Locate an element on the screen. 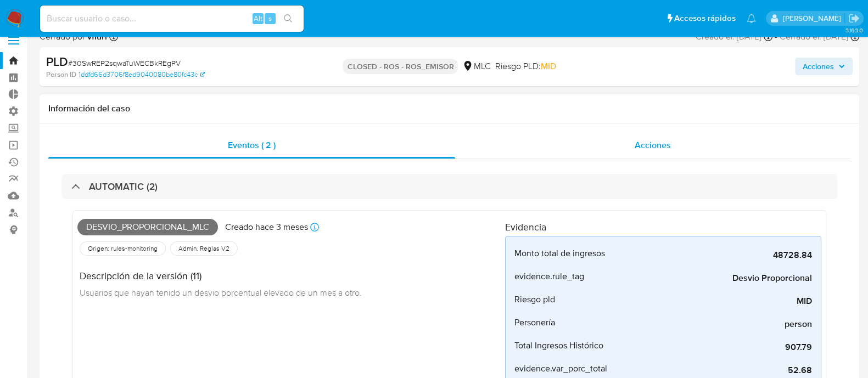 The height and width of the screenshot is (378, 868). button: Acciones is located at coordinates (824, 66).